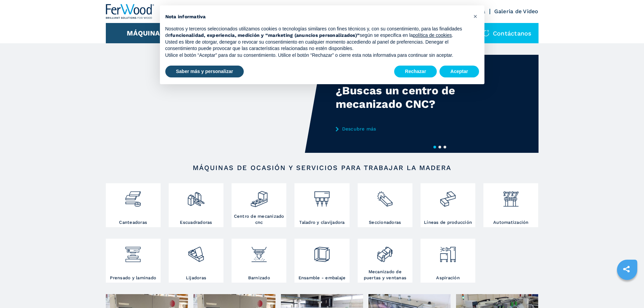  What do you see at coordinates (511, 222) in the screenshot?
I see `h3: Automatización` at bounding box center [511, 222].